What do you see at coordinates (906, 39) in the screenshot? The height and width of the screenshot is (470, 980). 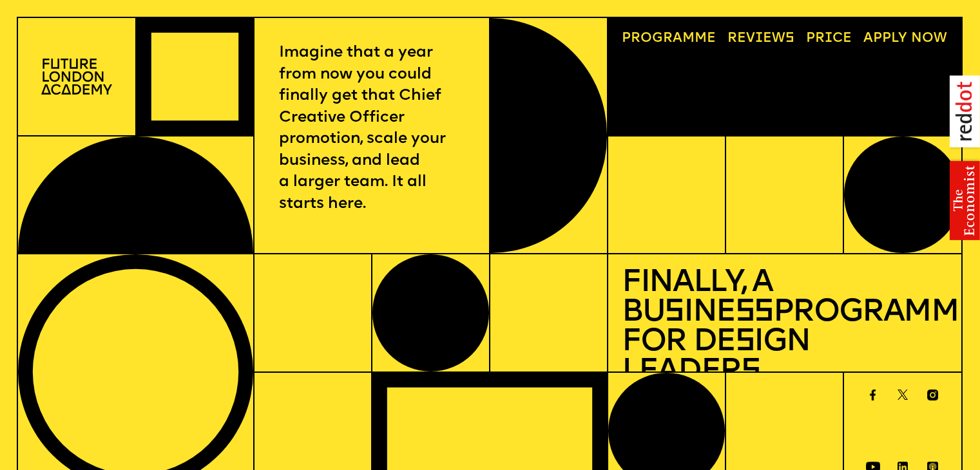 I see `a: Apply now` at bounding box center [906, 39].